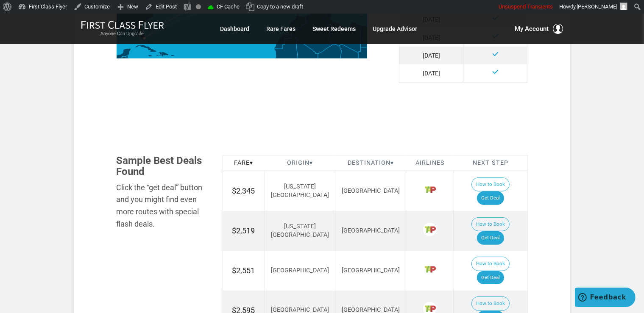  Describe the element at coordinates (127, 58) in the screenshot. I see `path: Belize` at that location.